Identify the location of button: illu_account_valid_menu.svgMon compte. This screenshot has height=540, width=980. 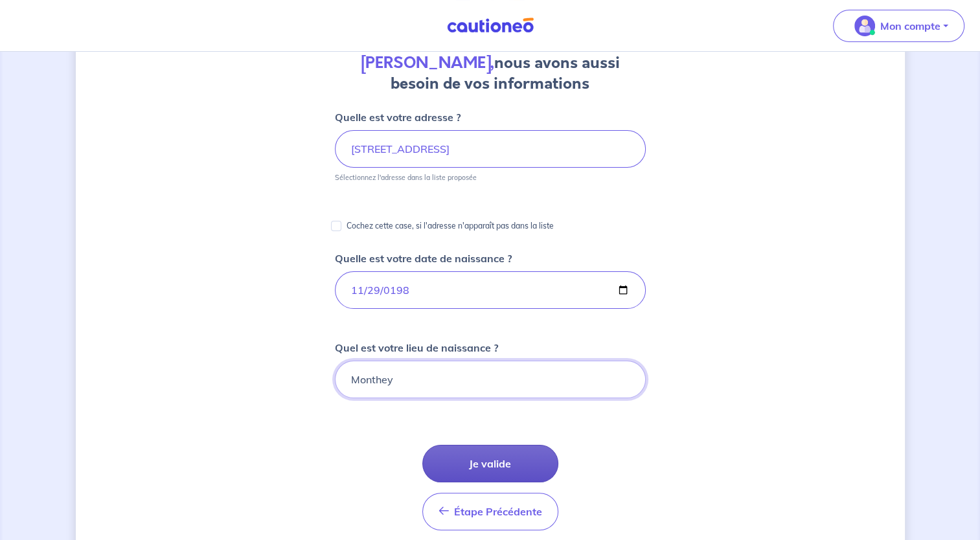
(898, 26).